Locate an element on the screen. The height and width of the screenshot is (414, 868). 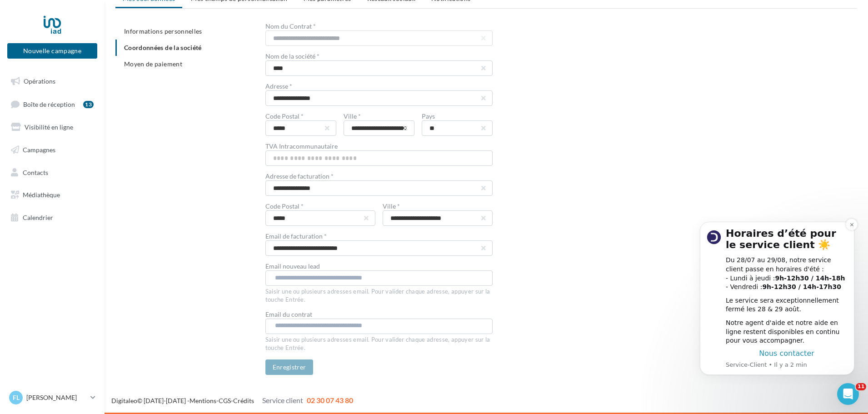
span: Informations personnelles is located at coordinates (163, 31).